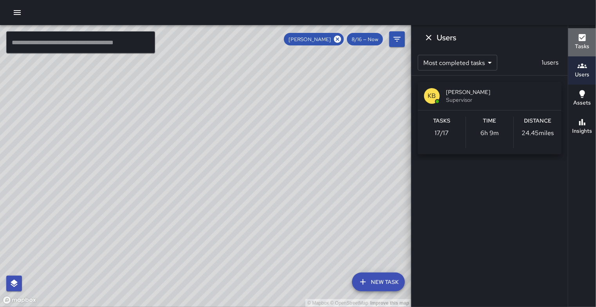 The height and width of the screenshot is (307, 596). I want to click on p: 17 / 17, so click(442, 133).